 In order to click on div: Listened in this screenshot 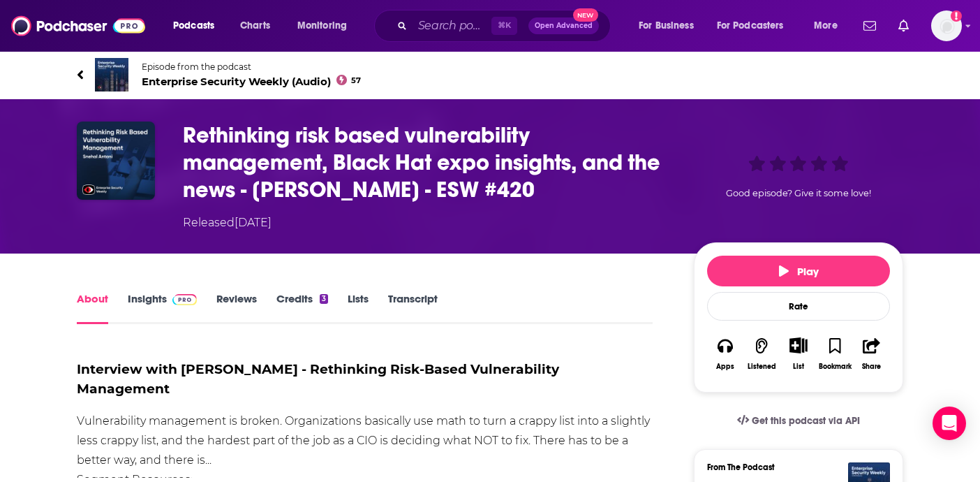, I will do `click(762, 367)`.